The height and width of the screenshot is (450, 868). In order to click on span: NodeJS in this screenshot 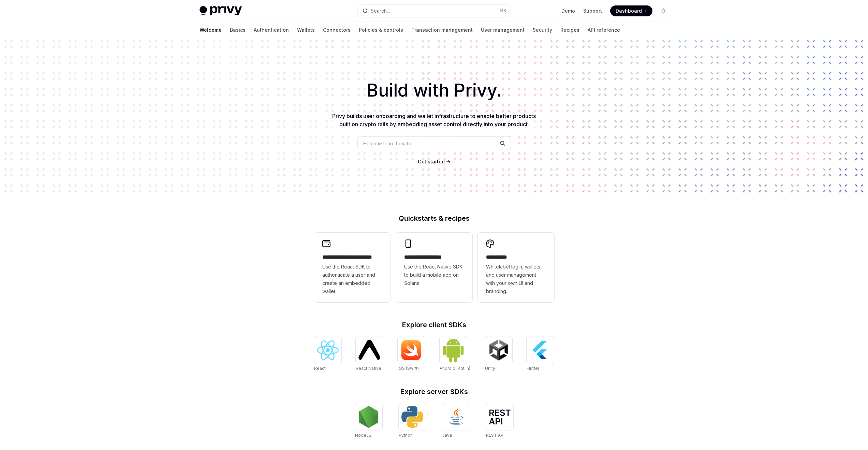, I will do `click(363, 435)`.